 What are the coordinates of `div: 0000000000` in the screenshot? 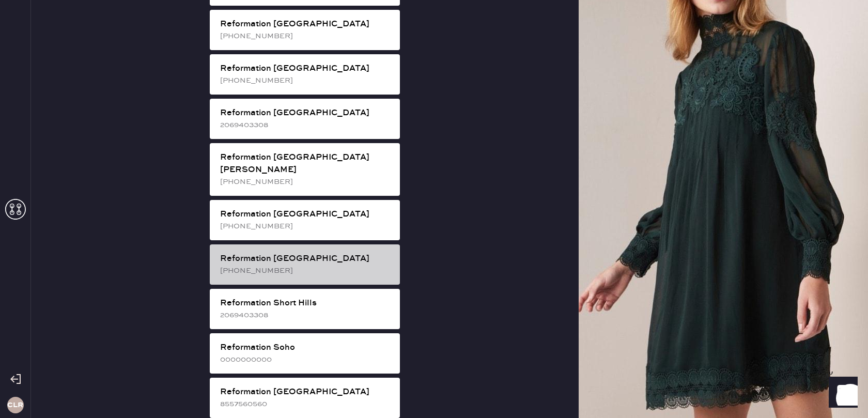 It's located at (306, 360).